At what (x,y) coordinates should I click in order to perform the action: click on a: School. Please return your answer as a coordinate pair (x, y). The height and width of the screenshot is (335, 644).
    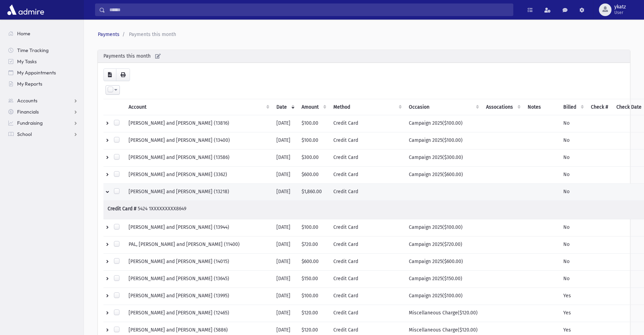
    Looking at the image, I should click on (43, 134).